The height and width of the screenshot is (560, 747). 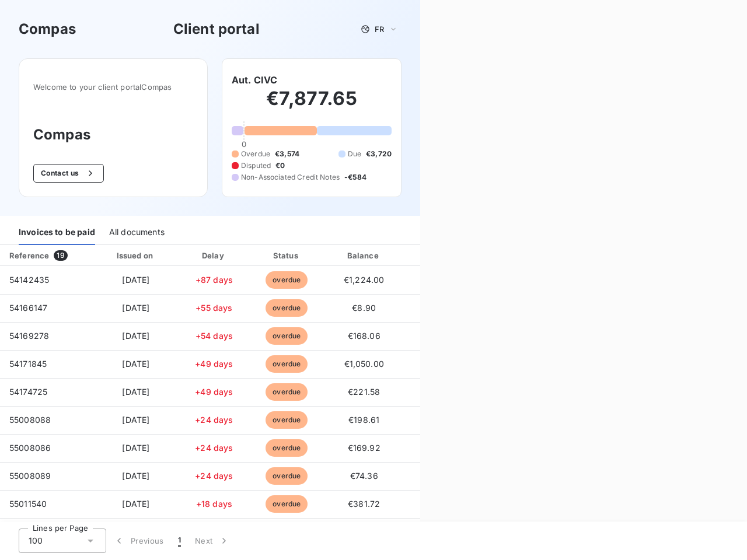 What do you see at coordinates (214, 336) in the screenshot?
I see `span: +54 days` at bounding box center [214, 336].